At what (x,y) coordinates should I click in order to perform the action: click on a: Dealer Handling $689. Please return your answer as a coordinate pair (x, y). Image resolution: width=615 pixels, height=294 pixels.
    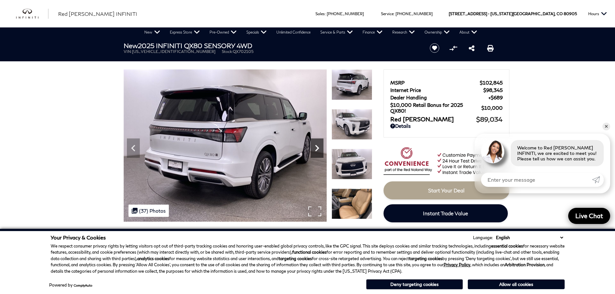
    Looking at the image, I should click on (446, 97).